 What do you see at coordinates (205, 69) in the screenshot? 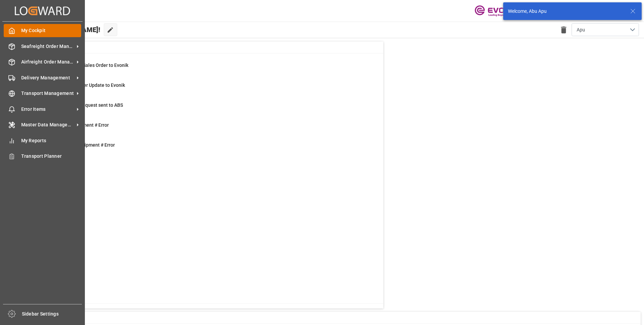
I see `a: 0Error on Initial Sales Order to EvonikShipment` at bounding box center [205, 69].